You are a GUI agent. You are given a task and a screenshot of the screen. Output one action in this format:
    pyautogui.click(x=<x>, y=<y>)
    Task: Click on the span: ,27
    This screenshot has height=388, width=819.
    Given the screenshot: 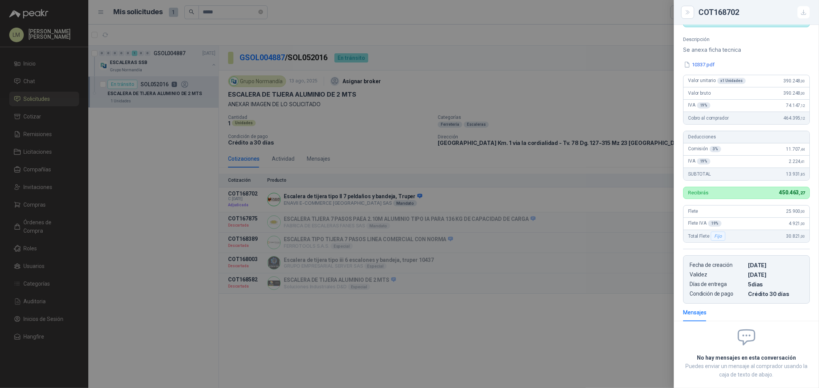 What is the action you would take?
    pyautogui.click(x=801, y=193)
    